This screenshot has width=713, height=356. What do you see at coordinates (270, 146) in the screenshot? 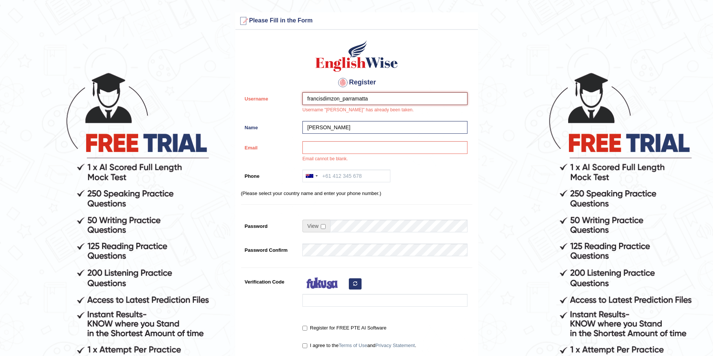
I see `label: Email` at bounding box center [270, 146].